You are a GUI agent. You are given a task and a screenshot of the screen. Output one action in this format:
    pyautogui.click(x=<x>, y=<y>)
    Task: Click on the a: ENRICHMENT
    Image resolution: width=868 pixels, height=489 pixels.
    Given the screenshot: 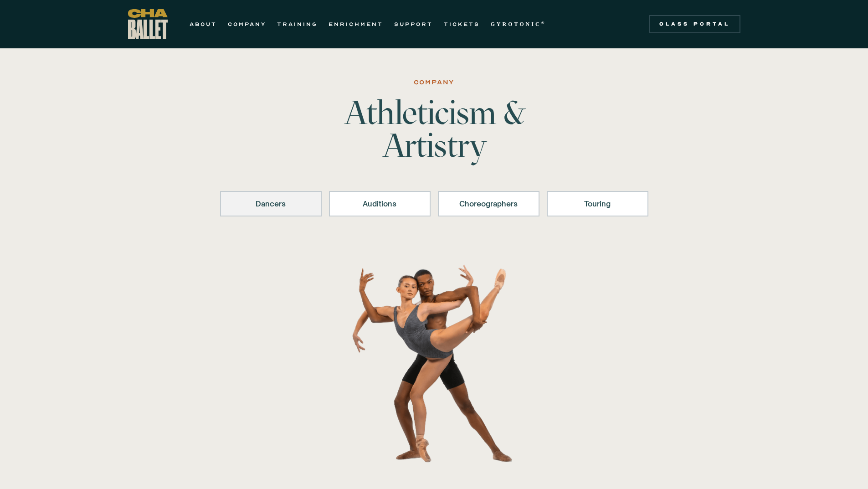 What is the action you would take?
    pyautogui.click(x=356, y=24)
    